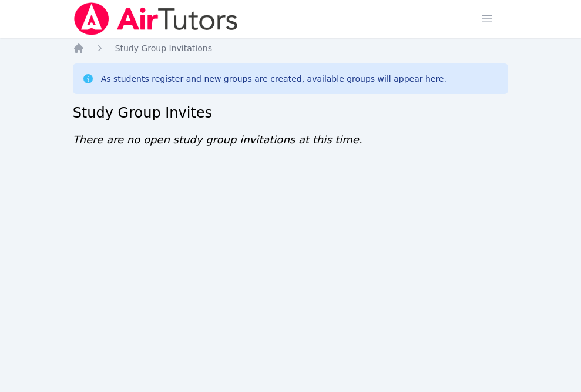 The image size is (581, 392). I want to click on a: Study Group Invitations, so click(163, 48).